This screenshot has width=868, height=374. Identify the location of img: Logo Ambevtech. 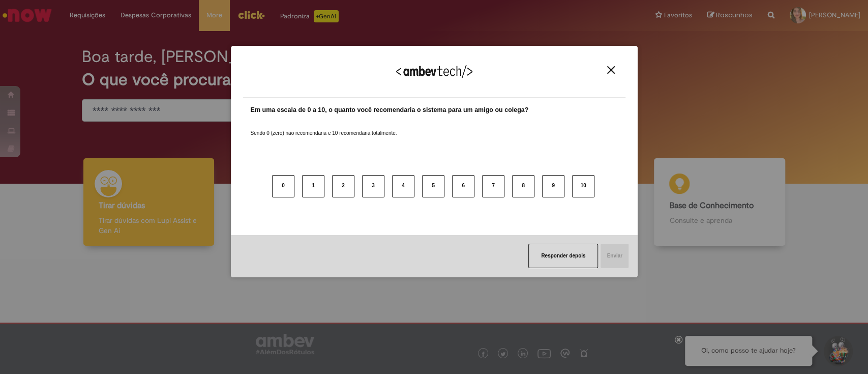
(434, 71).